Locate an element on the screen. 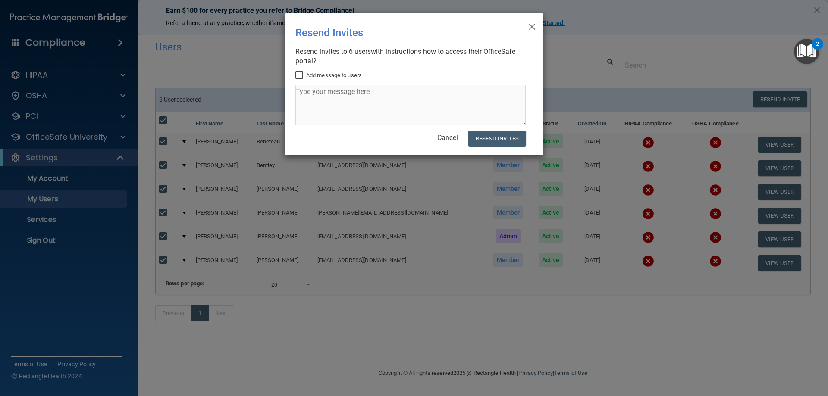  label: Add message to users is located at coordinates (329, 75).